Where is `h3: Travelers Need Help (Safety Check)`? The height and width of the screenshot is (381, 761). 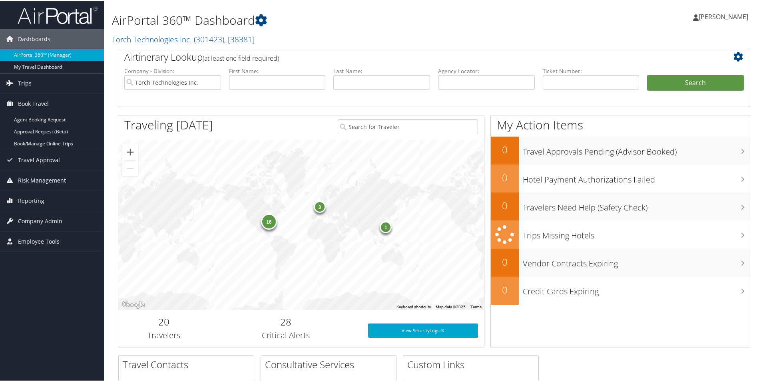 h3: Travelers Need Help (Safety Check) is located at coordinates (636, 205).